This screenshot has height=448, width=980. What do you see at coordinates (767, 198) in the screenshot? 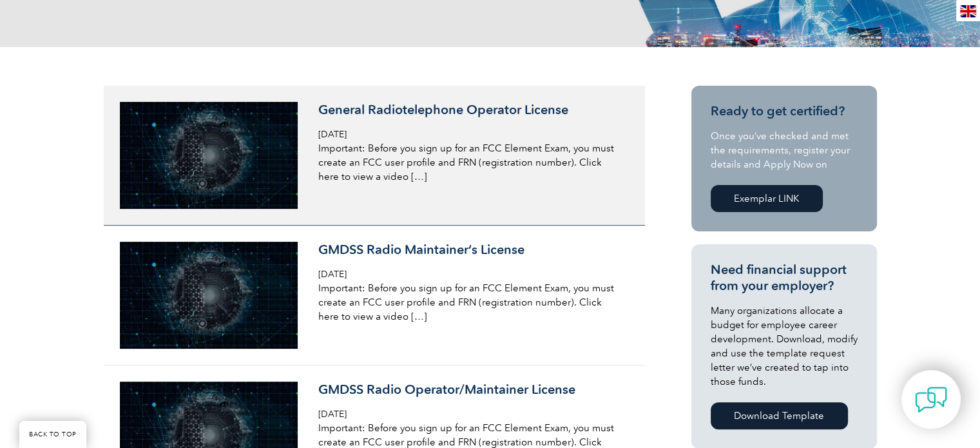
I see `a: Exemplar LINK` at bounding box center [767, 198].